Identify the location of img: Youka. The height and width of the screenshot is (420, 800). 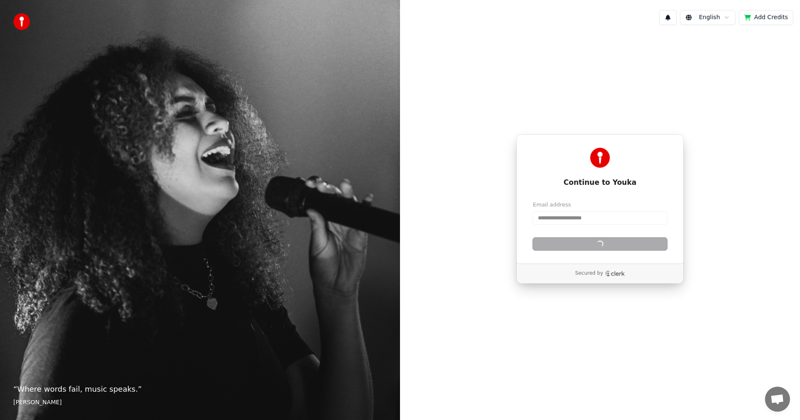
(600, 158).